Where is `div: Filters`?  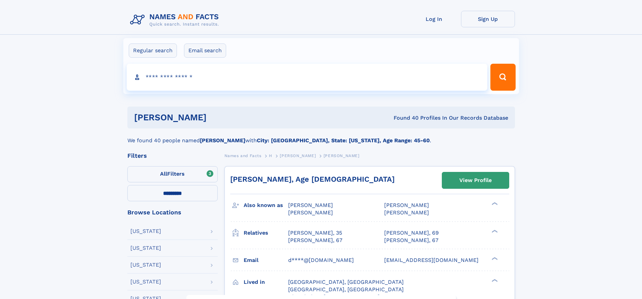 div: Filters is located at coordinates (173, 156).